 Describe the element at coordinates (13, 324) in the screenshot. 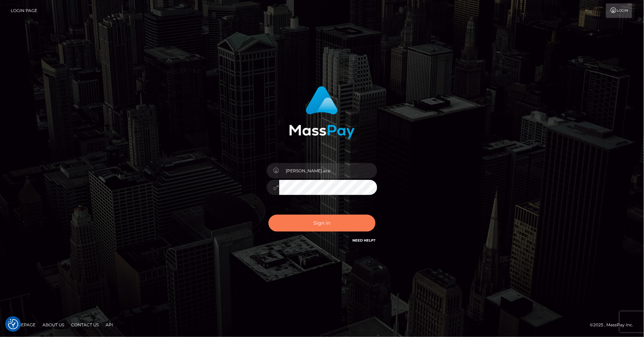

I see `img: Revisit consent button` at that location.